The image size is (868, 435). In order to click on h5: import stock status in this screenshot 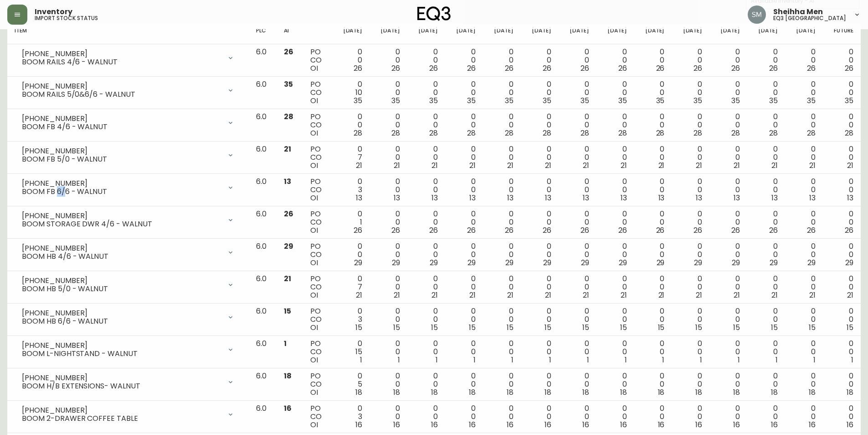, I will do `click(66, 18)`.